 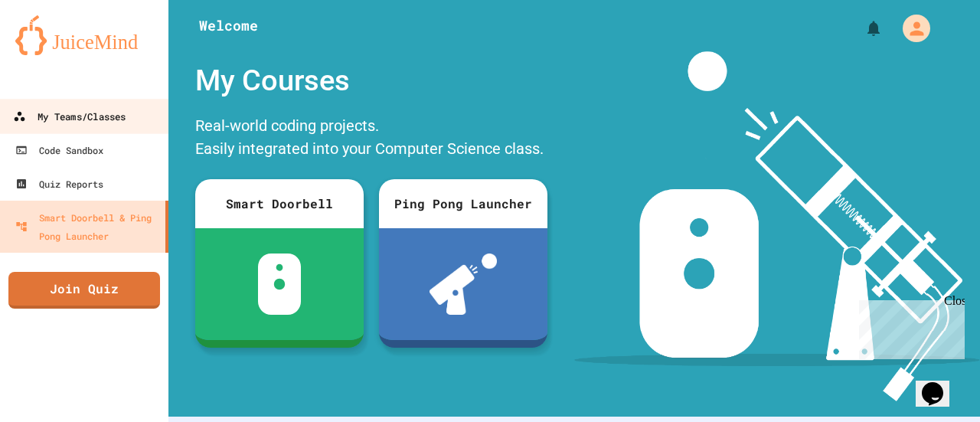 What do you see at coordinates (69, 116) in the screenshot?
I see `div: My Teams/Classes` at bounding box center [69, 116].